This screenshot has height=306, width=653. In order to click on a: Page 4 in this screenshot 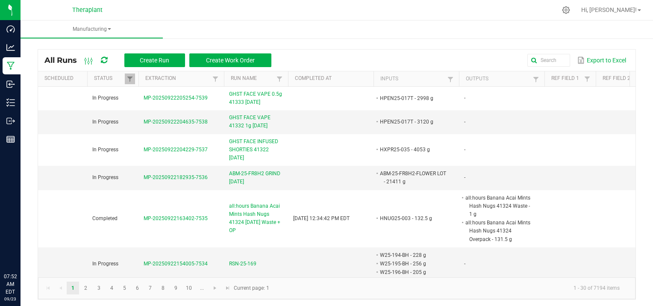, I will do `click(111, 288)`.